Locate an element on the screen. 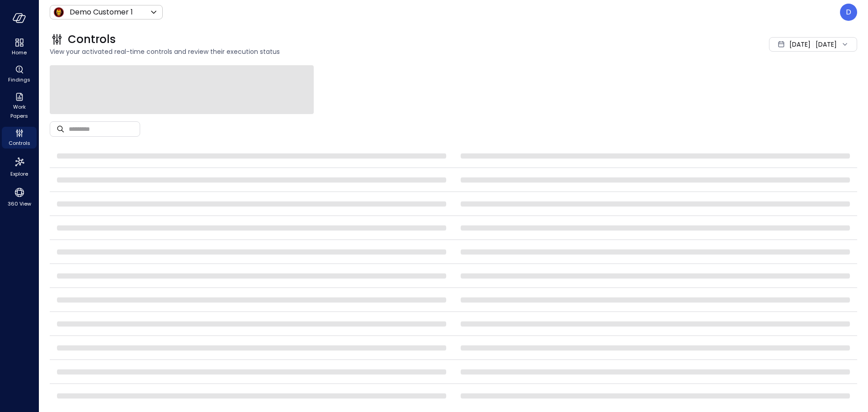 The image size is (868, 412). span: 360 View is located at coordinates (19, 203).